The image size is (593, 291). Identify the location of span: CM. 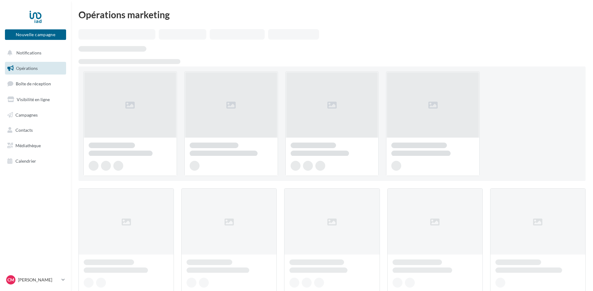
(11, 280).